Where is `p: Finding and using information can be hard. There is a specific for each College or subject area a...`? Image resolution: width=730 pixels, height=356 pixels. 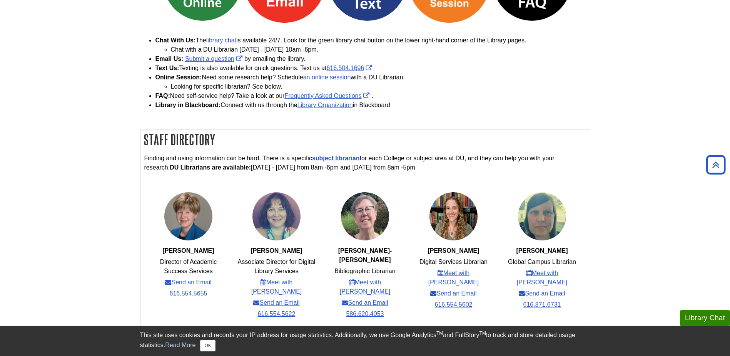
p: Finding and using information can be hard. There is a specific for each College or subject area a... is located at coordinates (365, 163).